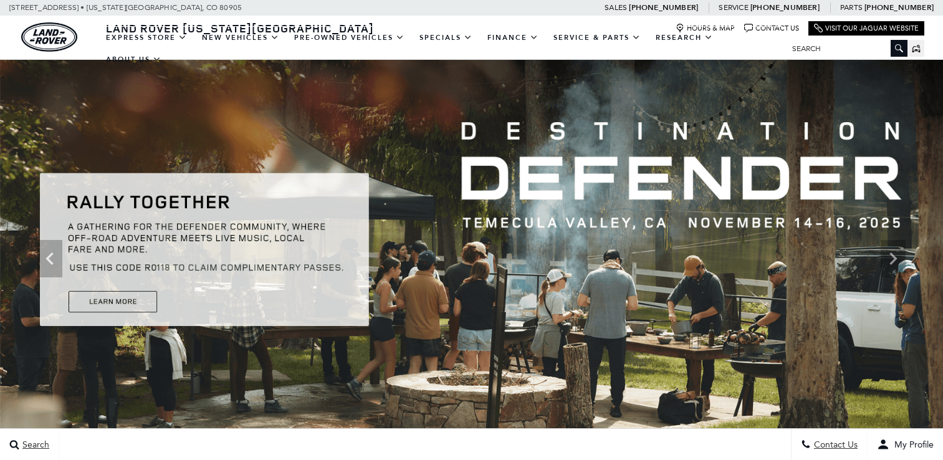 This screenshot has width=943, height=460. Describe the element at coordinates (513, 37) in the screenshot. I see `a: Finance` at that location.